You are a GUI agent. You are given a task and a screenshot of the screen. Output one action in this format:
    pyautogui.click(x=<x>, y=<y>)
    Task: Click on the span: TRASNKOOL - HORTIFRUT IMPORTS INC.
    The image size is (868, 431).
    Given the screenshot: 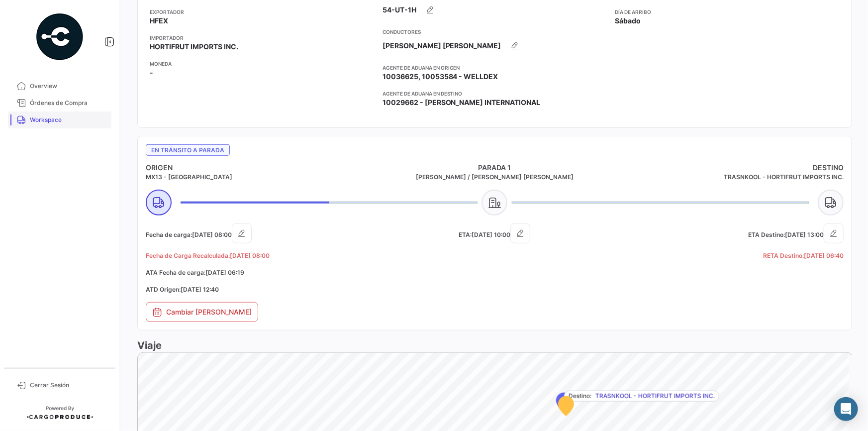 What is the action you would take?
    pyautogui.click(x=655, y=397)
    